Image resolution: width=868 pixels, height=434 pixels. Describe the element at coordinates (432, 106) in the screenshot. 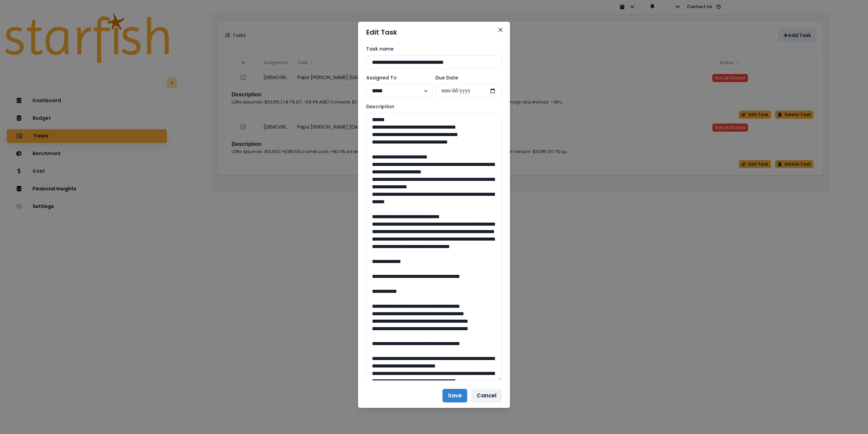

I see `label: Description` at that location.